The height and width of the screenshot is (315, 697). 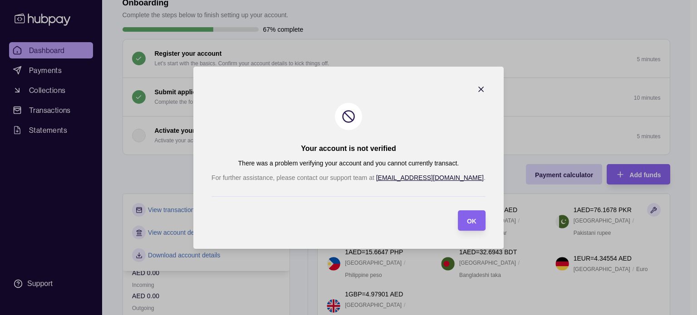 What do you see at coordinates (348, 163) in the screenshot?
I see `p: There was a problem verifying your account and you cannot currently transact.` at bounding box center [348, 163].